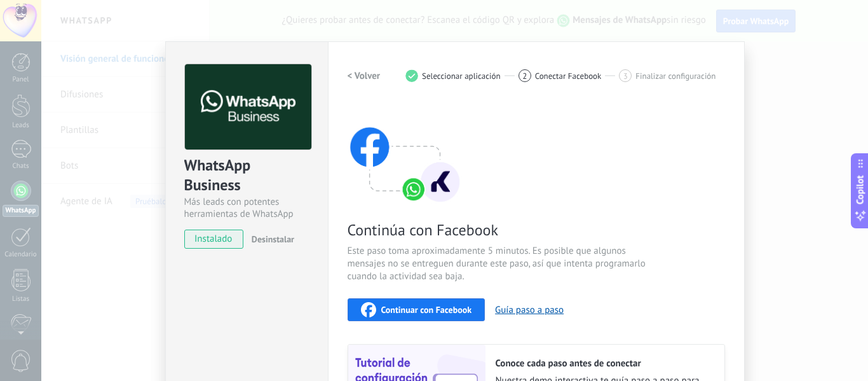  What do you see at coordinates (530, 310) in the screenshot?
I see `button: Guía paso a paso` at bounding box center [530, 310].